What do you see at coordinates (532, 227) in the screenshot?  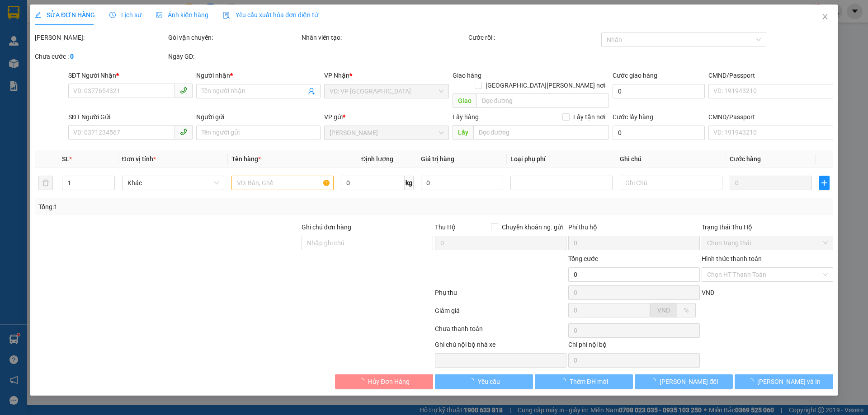 I see `span: Chuyển khoản ng. gửi` at bounding box center [532, 227].